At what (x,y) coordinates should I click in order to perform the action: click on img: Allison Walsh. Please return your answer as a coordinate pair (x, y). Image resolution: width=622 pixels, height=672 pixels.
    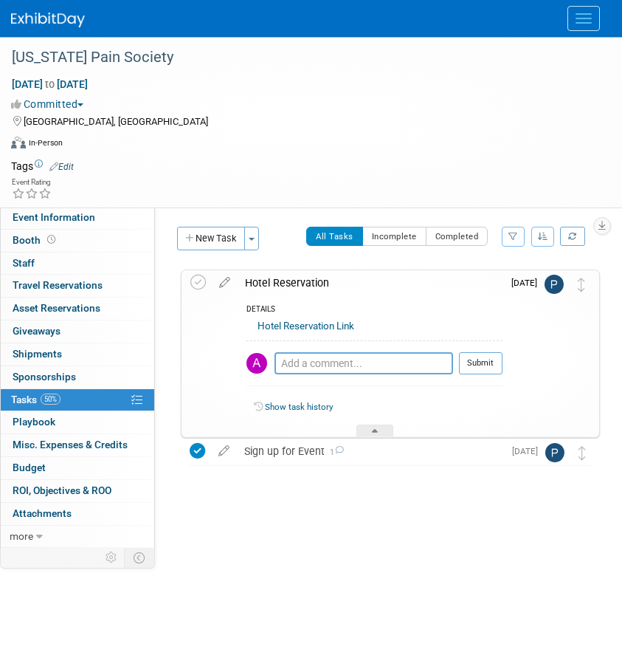
    Looking at the image, I should click on (257, 363).